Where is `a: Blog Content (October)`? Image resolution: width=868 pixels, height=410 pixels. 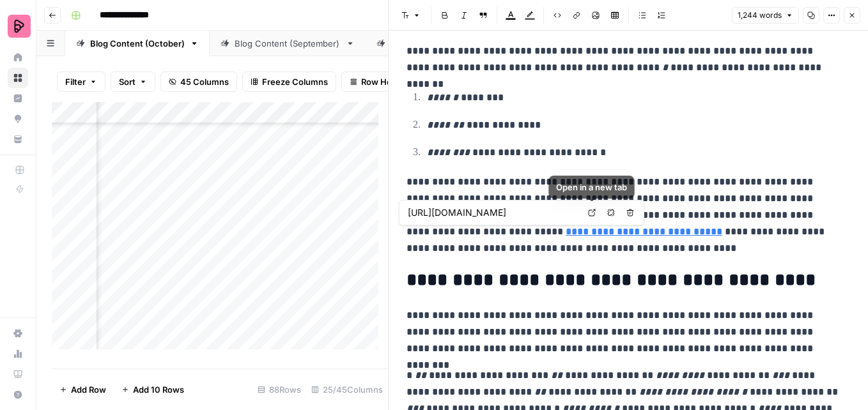 a: Blog Content (October) is located at coordinates (138, 44).